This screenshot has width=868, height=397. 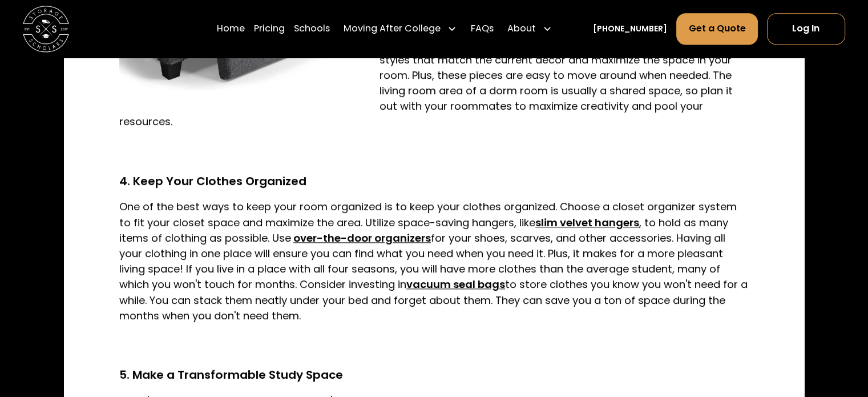 What do you see at coordinates (806, 29) in the screenshot?
I see `a: Log In` at bounding box center [806, 29].